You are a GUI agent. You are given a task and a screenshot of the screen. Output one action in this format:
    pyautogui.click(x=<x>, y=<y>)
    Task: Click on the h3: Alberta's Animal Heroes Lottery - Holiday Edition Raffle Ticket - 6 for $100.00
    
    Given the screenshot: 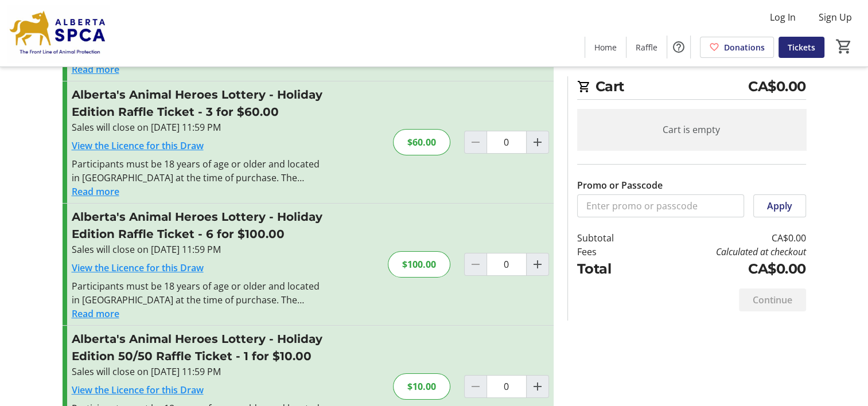 What is the action you would take?
    pyautogui.click(x=197, y=225)
    